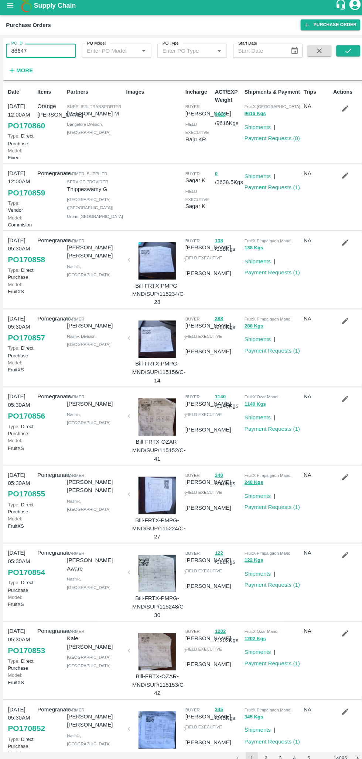  Describe the element at coordinates (224, 322) in the screenshot. I see `p: / 288 Kgs` at that location.